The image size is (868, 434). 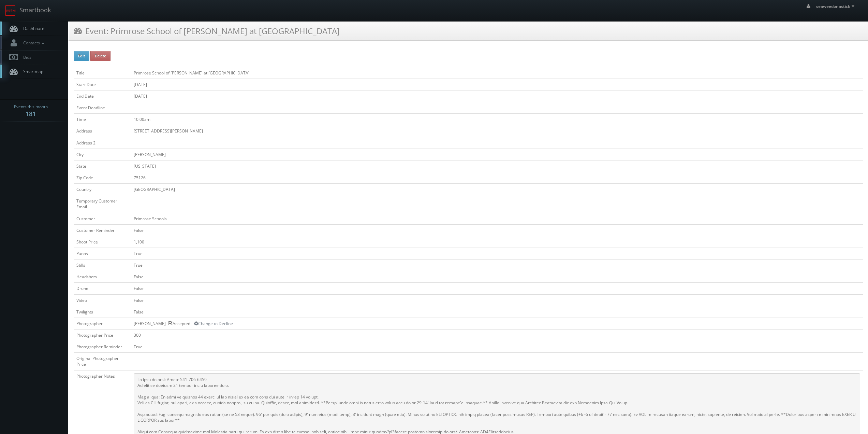 I want to click on td: Primrose Schools, so click(x=497, y=219).